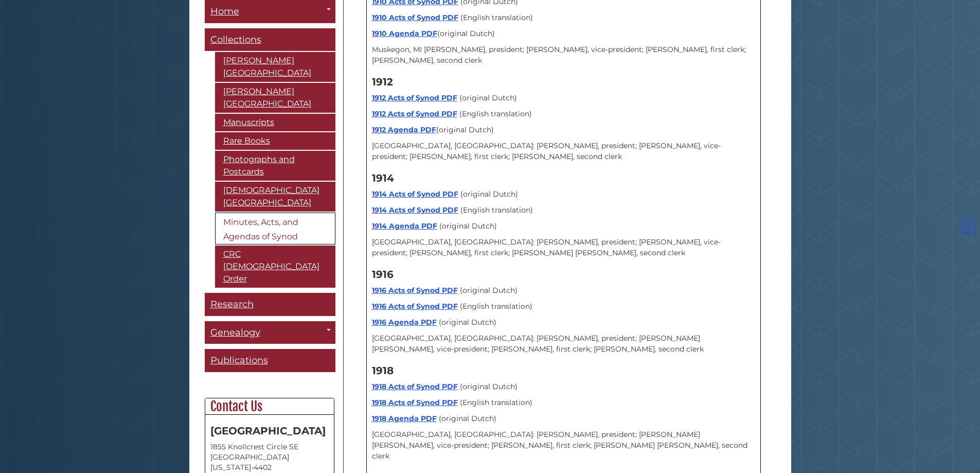 The width and height of the screenshot is (980, 473). Describe the element at coordinates (405, 226) in the screenshot. I see `a: 1914 Agenda PDF` at that location.